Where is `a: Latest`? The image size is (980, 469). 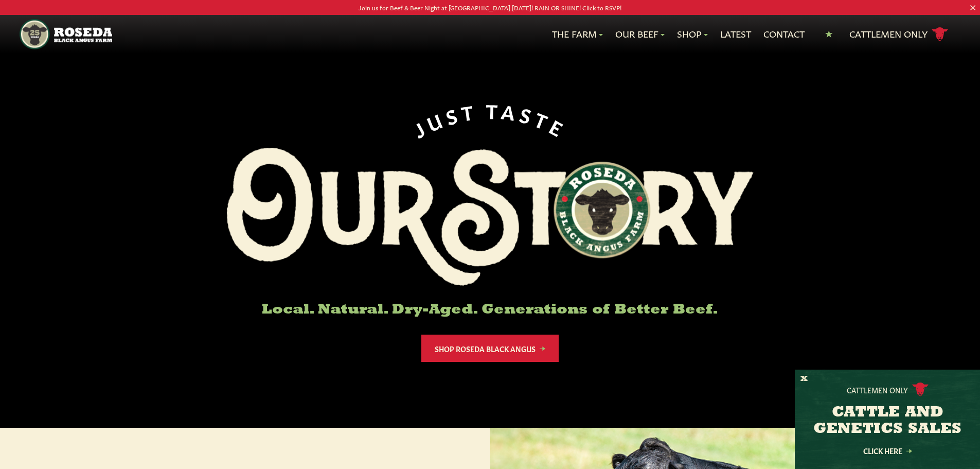 a: Latest is located at coordinates (736, 34).